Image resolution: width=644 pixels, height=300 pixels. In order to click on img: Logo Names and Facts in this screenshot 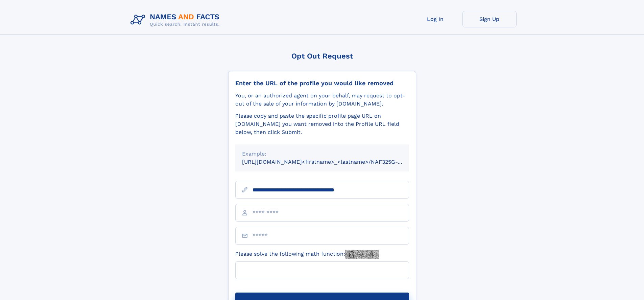, I will do `click(177, 20)`.